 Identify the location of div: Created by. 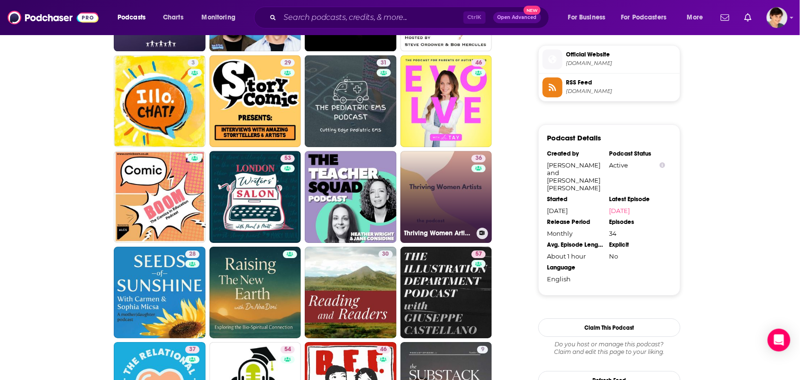
(576, 154).